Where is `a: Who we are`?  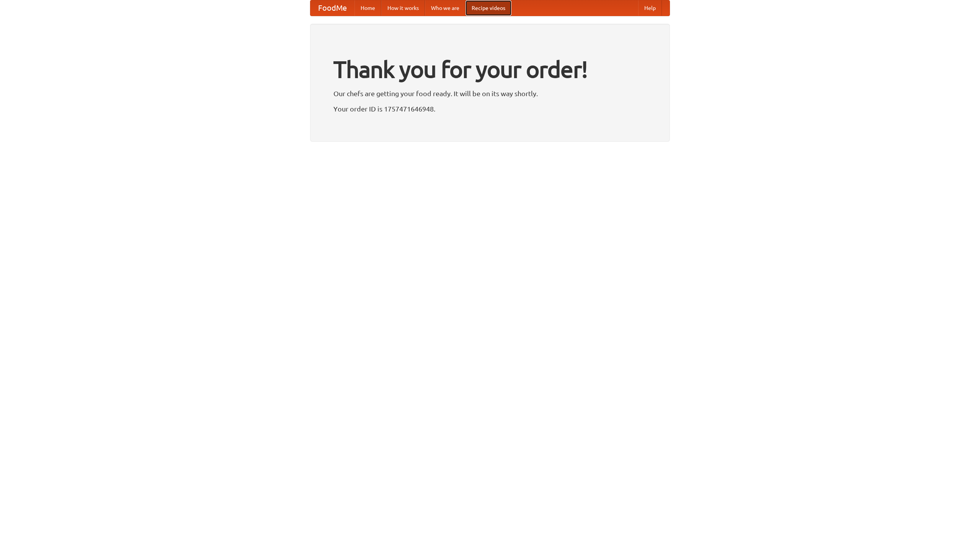
a: Who we are is located at coordinates (445, 8).